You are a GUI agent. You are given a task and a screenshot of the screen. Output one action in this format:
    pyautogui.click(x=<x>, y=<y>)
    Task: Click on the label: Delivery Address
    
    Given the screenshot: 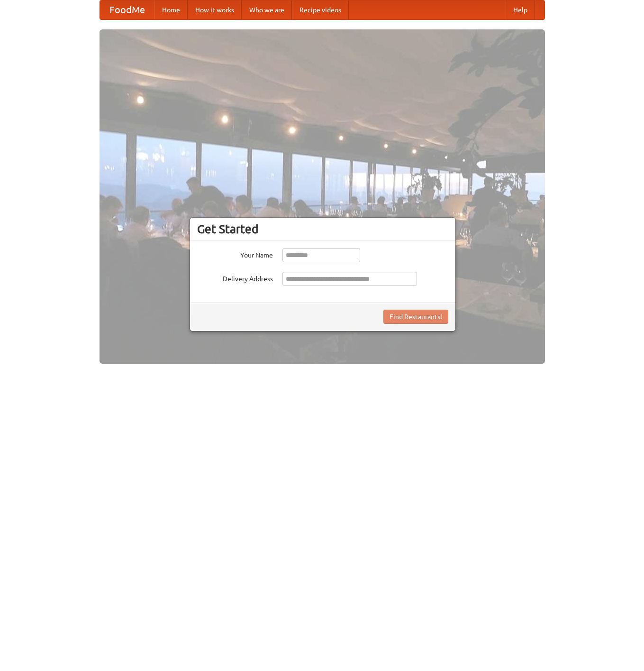 What is the action you would take?
    pyautogui.click(x=235, y=277)
    